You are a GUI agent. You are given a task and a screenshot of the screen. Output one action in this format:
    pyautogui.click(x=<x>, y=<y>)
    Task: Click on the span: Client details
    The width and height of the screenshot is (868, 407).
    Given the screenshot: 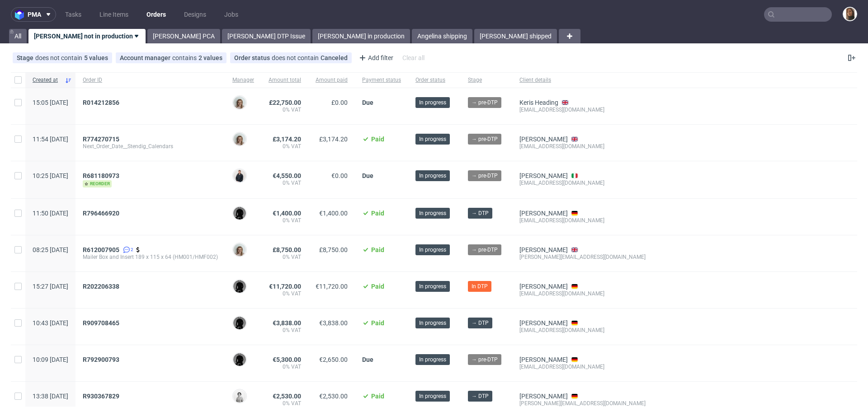 What is the action you would take?
    pyautogui.click(x=582, y=80)
    